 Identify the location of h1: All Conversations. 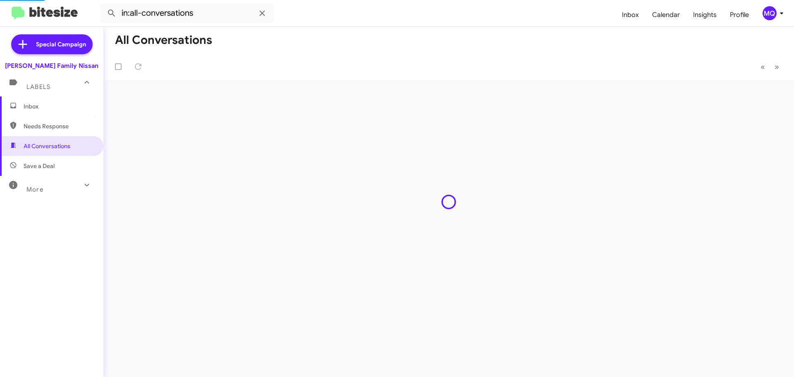
(163, 40).